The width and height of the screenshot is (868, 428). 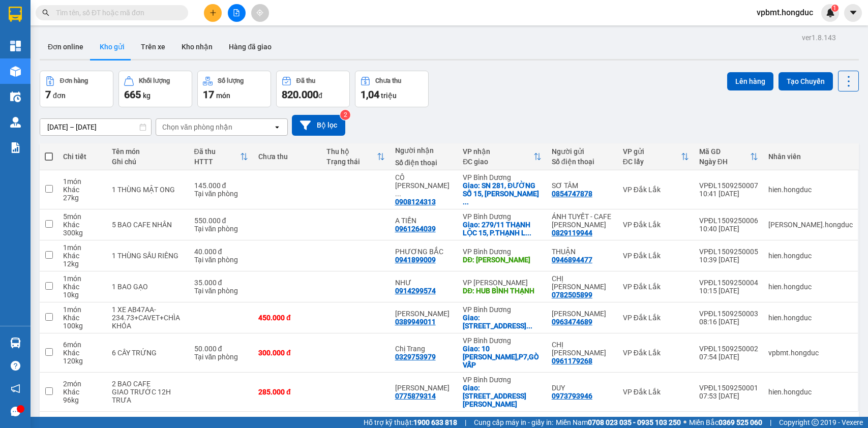 I want to click on div: Ngày ĐH, so click(x=725, y=162).